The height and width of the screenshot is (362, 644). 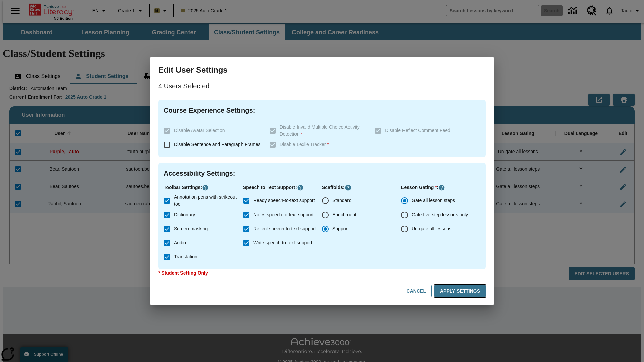 I want to click on span: Disable Avatar Selection, so click(x=200, y=131).